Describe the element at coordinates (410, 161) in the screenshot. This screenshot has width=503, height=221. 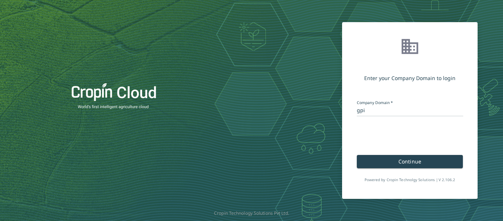
I see `button: Continue` at that location.